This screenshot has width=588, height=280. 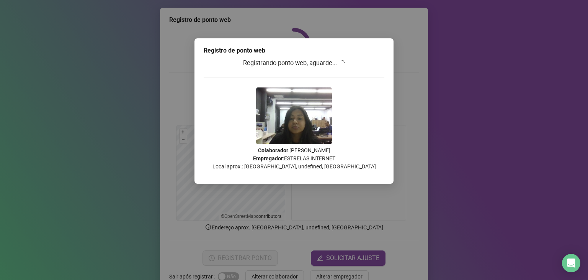 I want to click on div: Registro de ponto web, so click(x=294, y=51).